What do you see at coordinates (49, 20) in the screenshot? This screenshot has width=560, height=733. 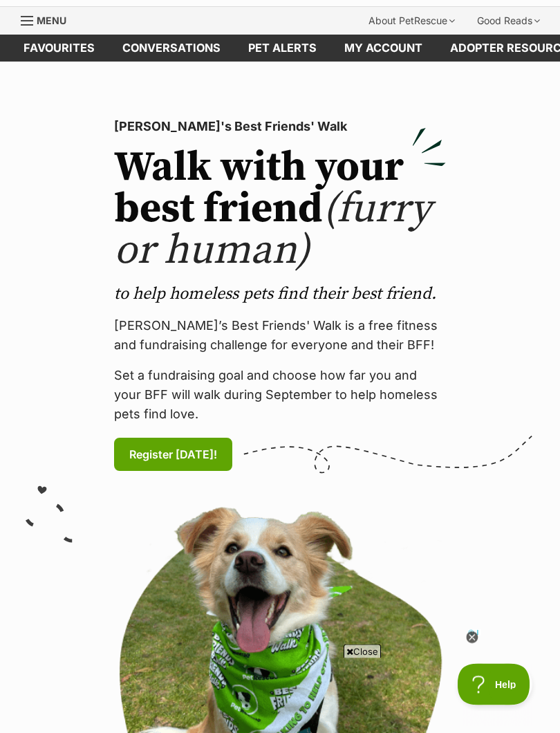 I see `a: Menu` at bounding box center [49, 20].